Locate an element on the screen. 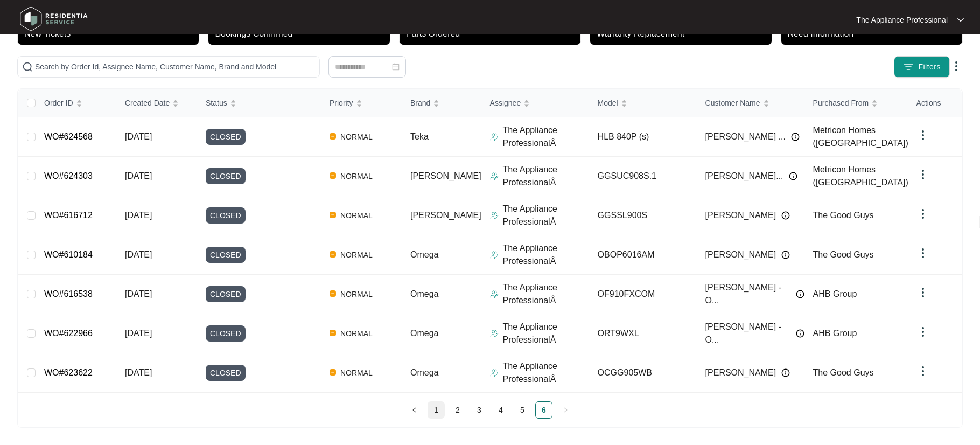 The height and width of the screenshot is (445, 980). td: OF910FXCOM is located at coordinates (643, 294).